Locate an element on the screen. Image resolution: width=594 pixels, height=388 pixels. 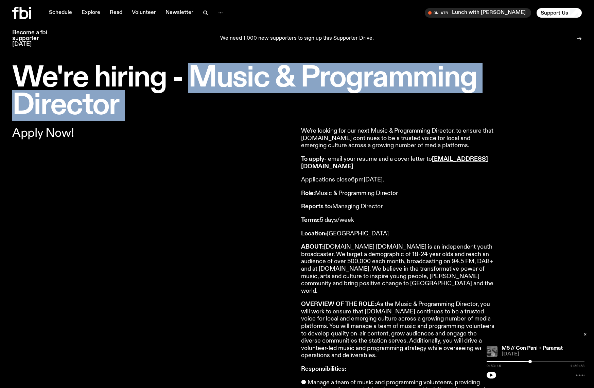
strong: Role: is located at coordinates (308, 194).